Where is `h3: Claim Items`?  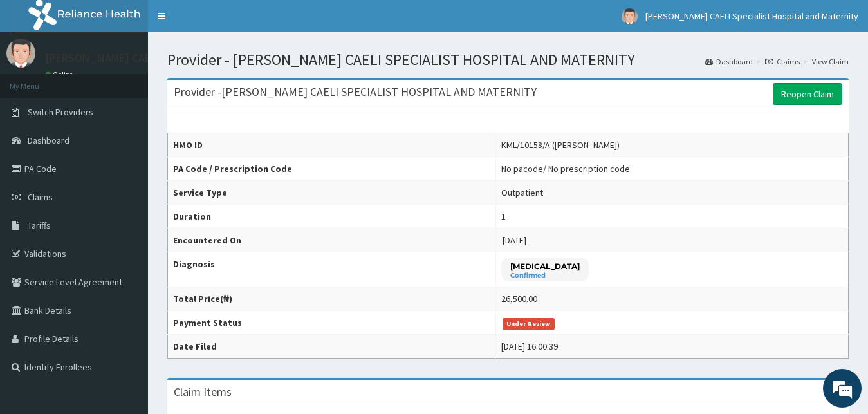
h3: Claim Items is located at coordinates (203, 392).